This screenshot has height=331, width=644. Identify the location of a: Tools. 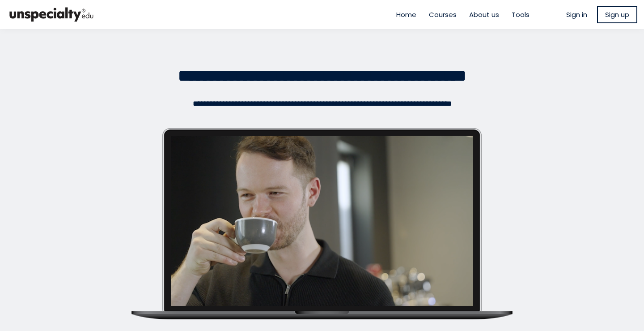
(521, 14).